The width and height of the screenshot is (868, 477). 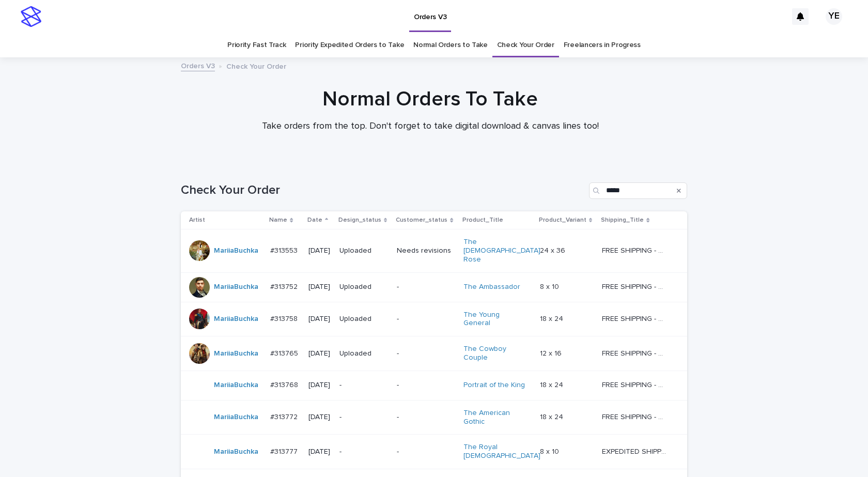 I want to click on input: Search, so click(x=638, y=191).